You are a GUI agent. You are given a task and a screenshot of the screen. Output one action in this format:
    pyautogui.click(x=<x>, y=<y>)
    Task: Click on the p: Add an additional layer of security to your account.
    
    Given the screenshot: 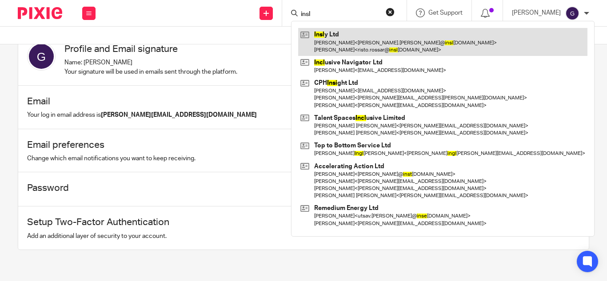 What is the action you would take?
    pyautogui.click(x=98, y=236)
    